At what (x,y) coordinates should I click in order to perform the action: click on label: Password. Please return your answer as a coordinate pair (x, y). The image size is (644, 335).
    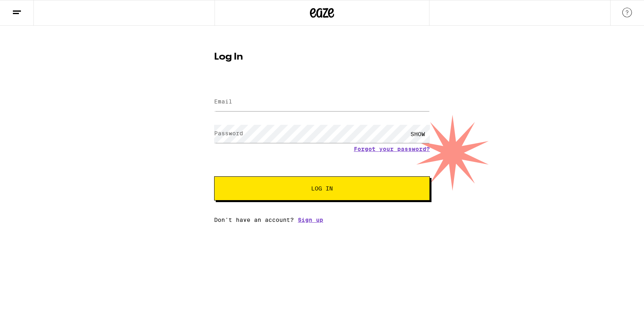
    Looking at the image, I should click on (228, 133).